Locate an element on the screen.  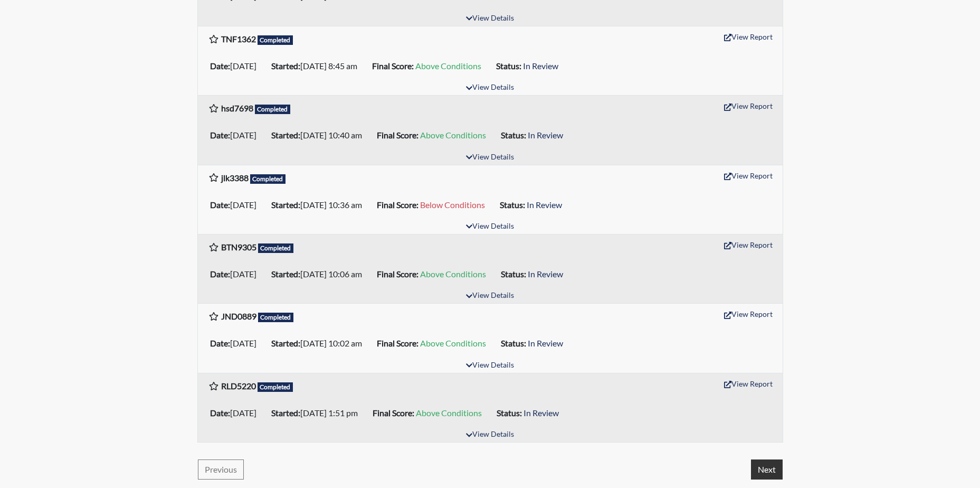
b: JND0889 is located at coordinates (239, 316).